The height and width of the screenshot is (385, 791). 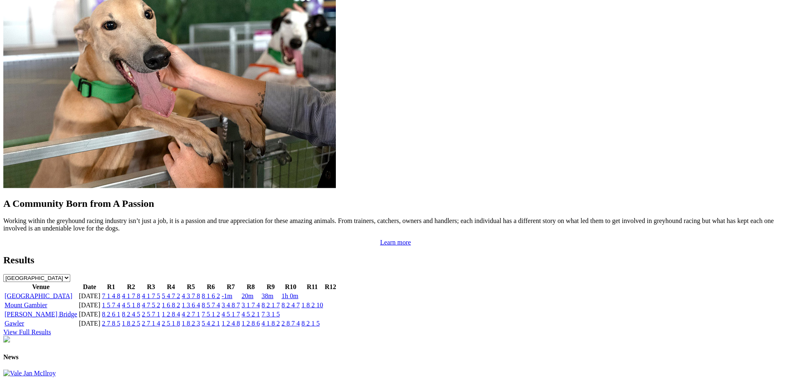 What do you see at coordinates (131, 296) in the screenshot?
I see `a: 4 1 7 8` at bounding box center [131, 296].